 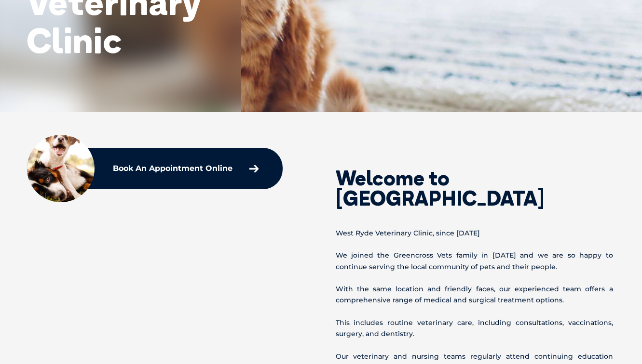 I want to click on p: With the same location and friendly faces, our experienced team offers a comprehensive range of m..., so click(x=474, y=295).